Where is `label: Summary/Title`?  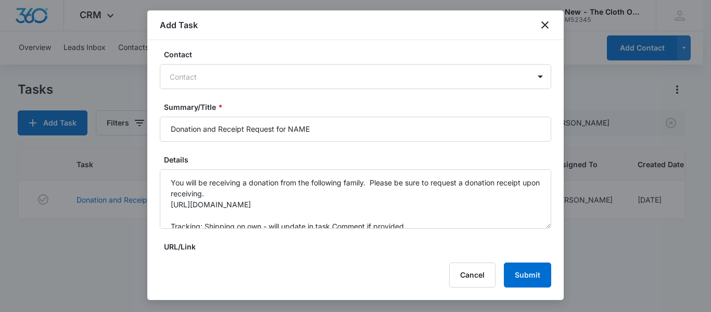
label: Summary/Title is located at coordinates (360, 107).